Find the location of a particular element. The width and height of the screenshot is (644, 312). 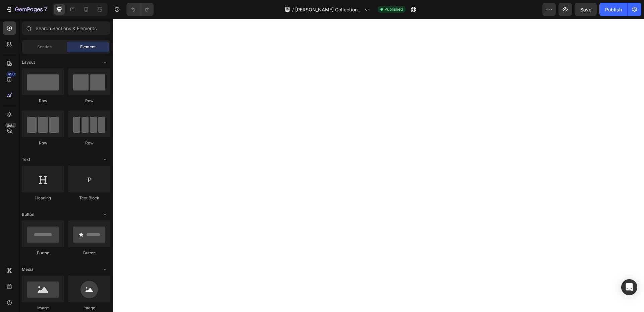

div: Heading is located at coordinates (43, 198).